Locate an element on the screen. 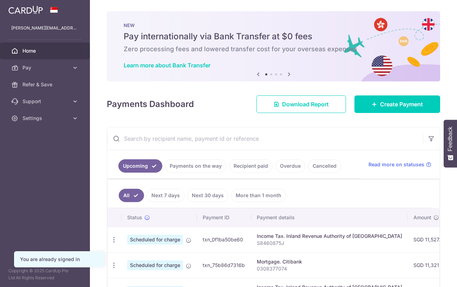  a: Learn more about Bank Transfer is located at coordinates (167, 65).